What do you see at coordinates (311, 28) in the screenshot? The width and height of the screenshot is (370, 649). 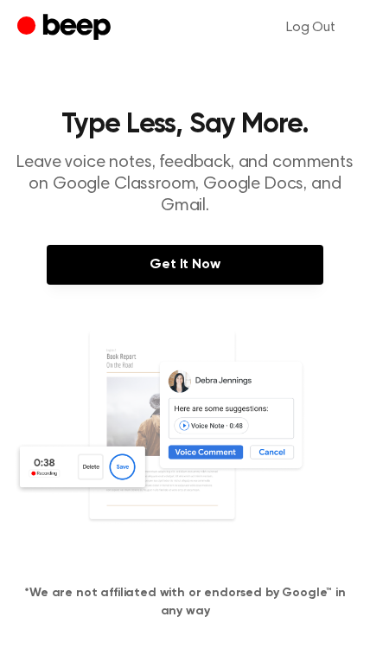 I see `a: Log Out` at bounding box center [311, 28].